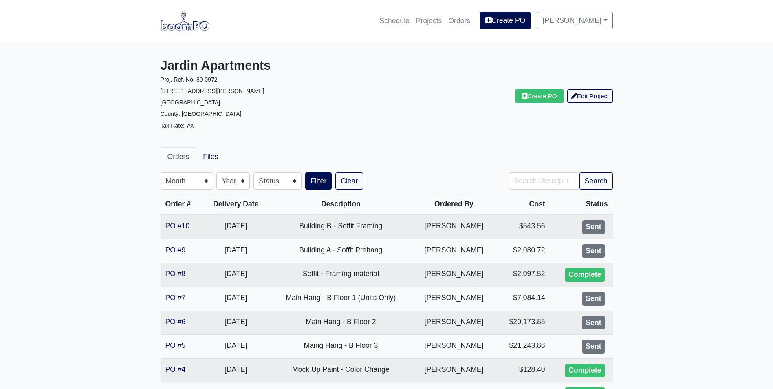 This screenshot has width=773, height=389. I want to click on td: $21,243.88, so click(523, 346).